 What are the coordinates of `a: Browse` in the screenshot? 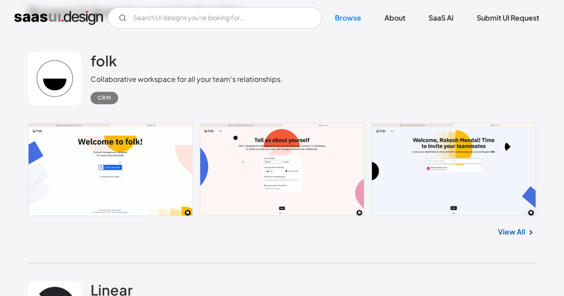 It's located at (348, 18).